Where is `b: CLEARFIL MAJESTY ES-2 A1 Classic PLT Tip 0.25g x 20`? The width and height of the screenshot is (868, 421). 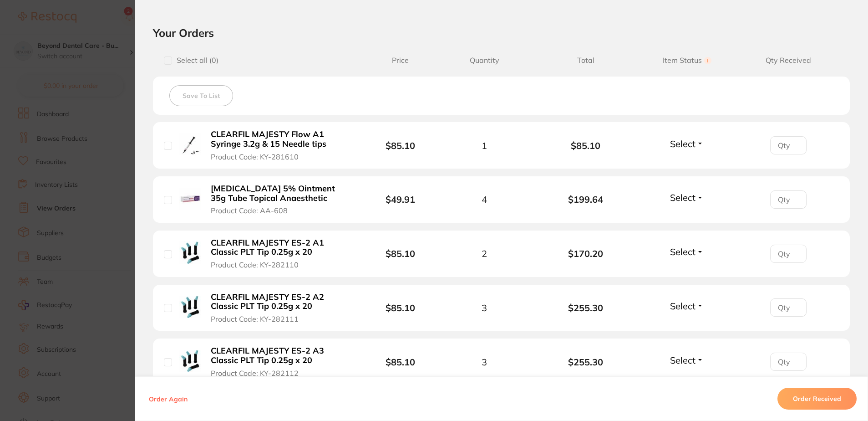
b: CLEARFIL MAJESTY ES-2 A1 Classic PLT Tip 0.25g x 20 is located at coordinates (280, 247).